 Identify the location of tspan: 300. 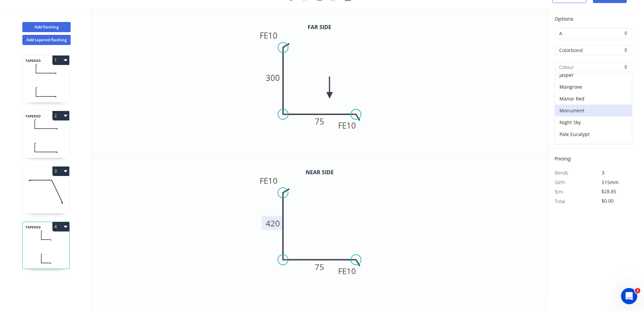
(273, 77).